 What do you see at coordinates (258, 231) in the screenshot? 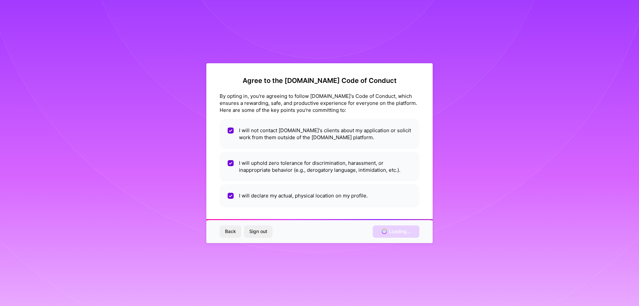
I see `span: Sign out` at bounding box center [258, 231].